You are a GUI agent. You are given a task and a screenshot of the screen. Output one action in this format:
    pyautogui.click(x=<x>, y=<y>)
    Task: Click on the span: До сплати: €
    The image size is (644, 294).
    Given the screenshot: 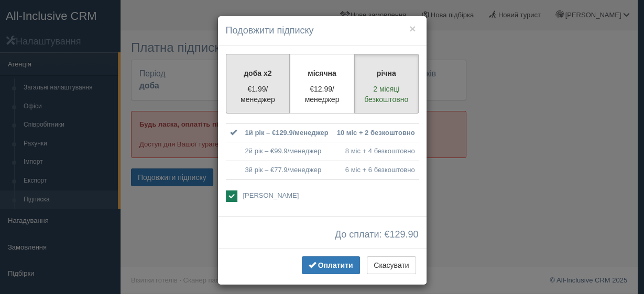 What is the action you would take?
    pyautogui.click(x=377, y=235)
    